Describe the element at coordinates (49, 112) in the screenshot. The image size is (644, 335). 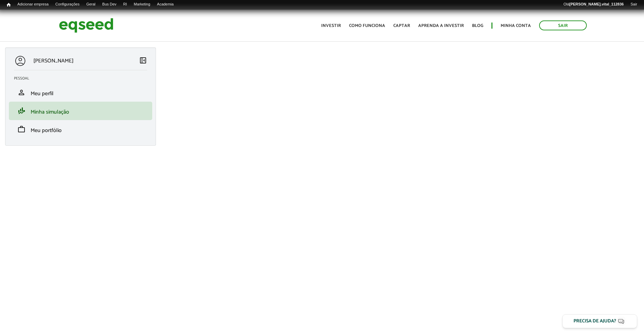
I see `span: Minha simulação` at that location.